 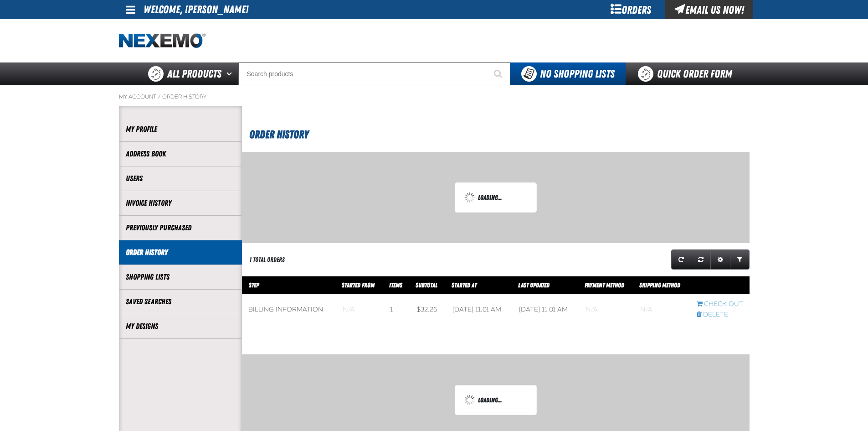 I want to click on a: My Designs, so click(x=181, y=326).